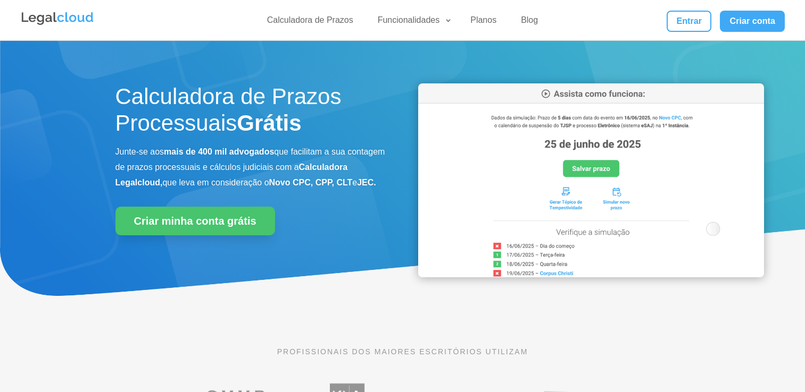 The height and width of the screenshot is (392, 805). I want to click on b: JEC., so click(366, 182).